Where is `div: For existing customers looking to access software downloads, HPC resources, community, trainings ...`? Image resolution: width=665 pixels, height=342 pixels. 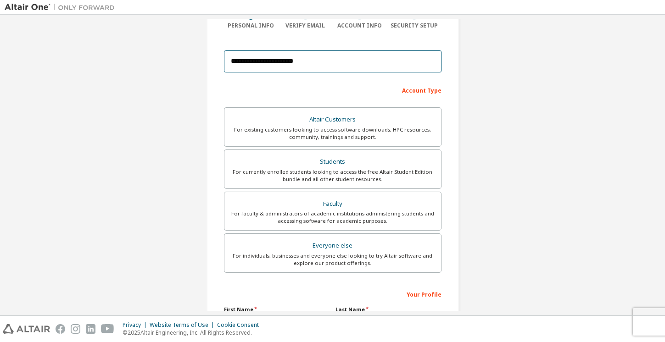
div: For existing customers looking to access software downloads, HPC resources, community, trainings ... is located at coordinates (333, 134).